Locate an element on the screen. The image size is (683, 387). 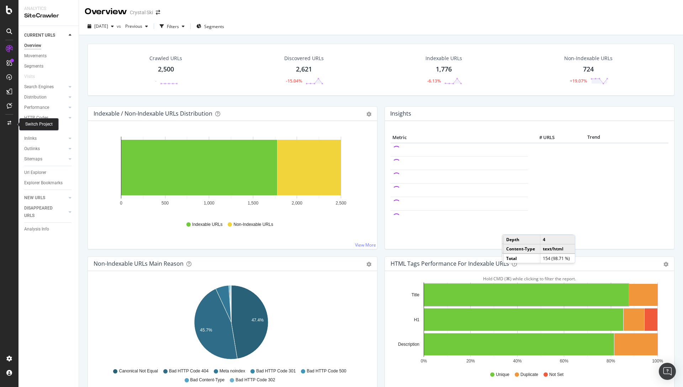
text: 2,000 is located at coordinates (297, 203).